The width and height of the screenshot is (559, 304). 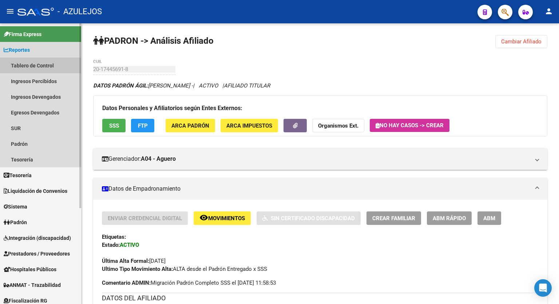 What do you see at coordinates (249, 126) in the screenshot?
I see `span: ARCA Impuestos` at bounding box center [249, 126].